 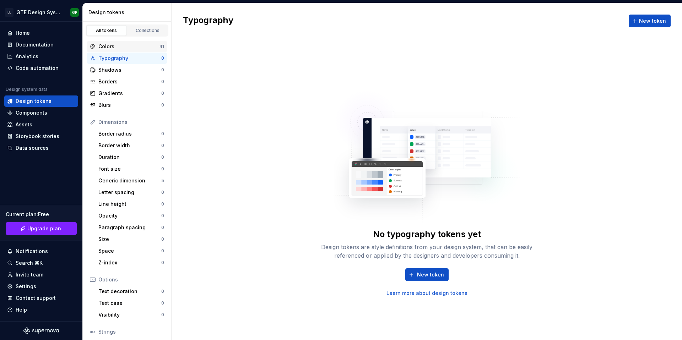 What do you see at coordinates (162, 47) in the screenshot?
I see `div: 41` at bounding box center [162, 47].